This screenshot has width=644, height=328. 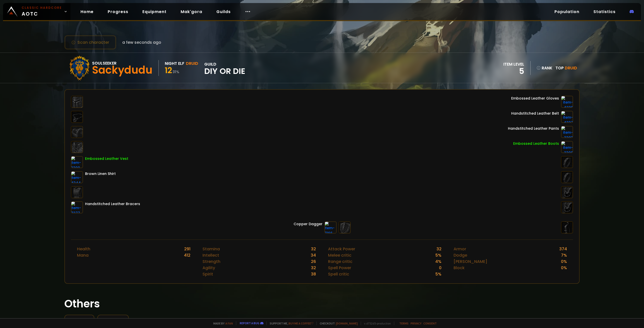 I want to click on div: 38, so click(x=313, y=274).